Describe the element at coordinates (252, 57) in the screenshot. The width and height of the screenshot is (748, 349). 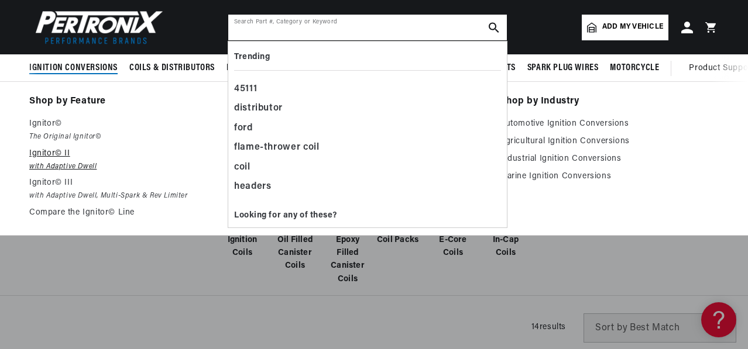
I see `b: Trending` at that location.